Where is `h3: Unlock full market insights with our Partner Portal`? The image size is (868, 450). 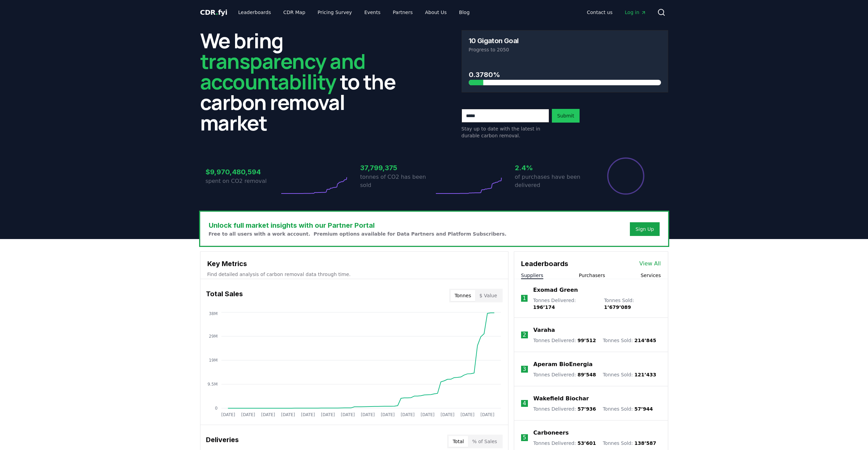
h3: Unlock full market insights with our Partner Portal is located at coordinates (358, 225).